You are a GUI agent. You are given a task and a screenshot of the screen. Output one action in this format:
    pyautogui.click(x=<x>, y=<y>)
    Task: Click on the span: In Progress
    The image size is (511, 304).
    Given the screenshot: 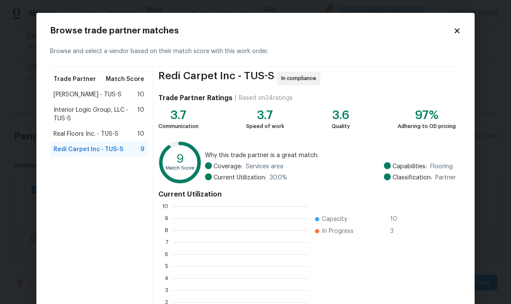 What is the action you would take?
    pyautogui.click(x=338, y=231)
    